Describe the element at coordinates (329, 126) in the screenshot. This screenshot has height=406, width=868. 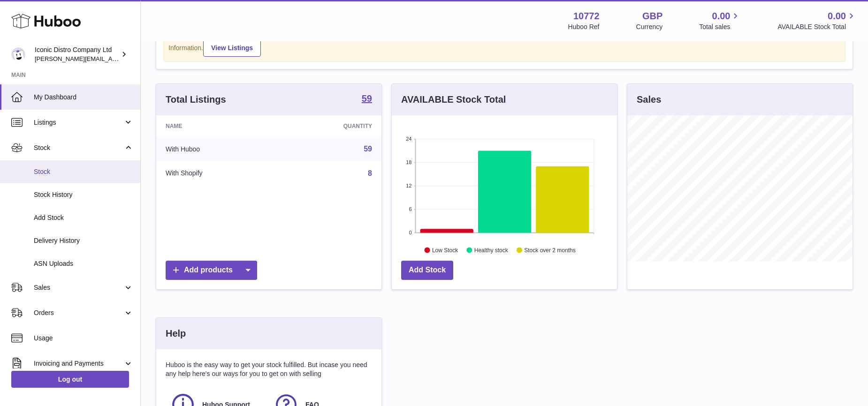
I see `th: Quantity` at that location.